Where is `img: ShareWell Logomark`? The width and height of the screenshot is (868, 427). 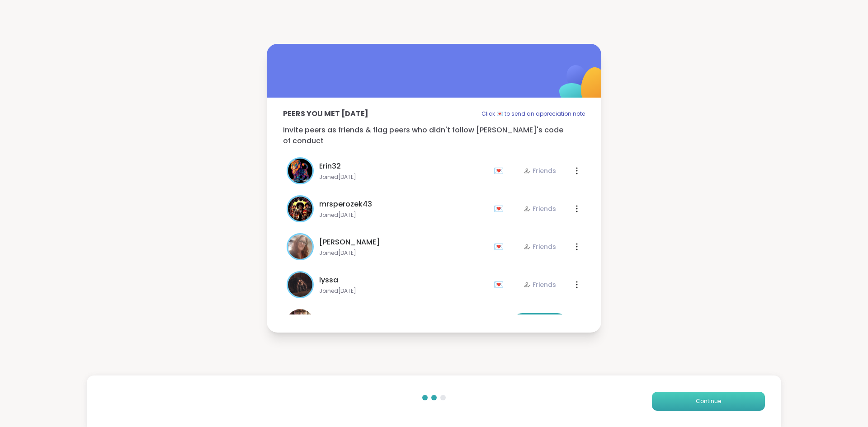 img: ShareWell Logomark is located at coordinates (583, 86).